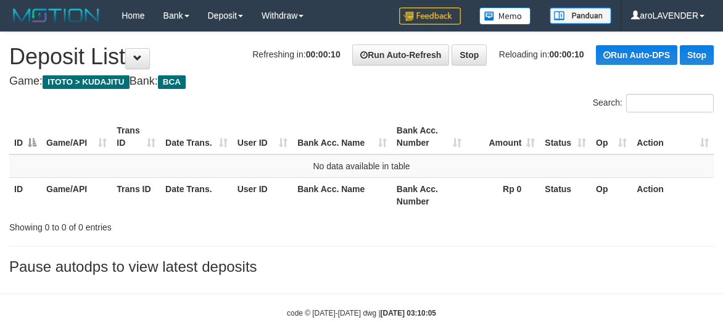 The height and width of the screenshot is (328, 723). Describe the element at coordinates (296, 54) in the screenshot. I see `span: Refreshing in:` at that location.